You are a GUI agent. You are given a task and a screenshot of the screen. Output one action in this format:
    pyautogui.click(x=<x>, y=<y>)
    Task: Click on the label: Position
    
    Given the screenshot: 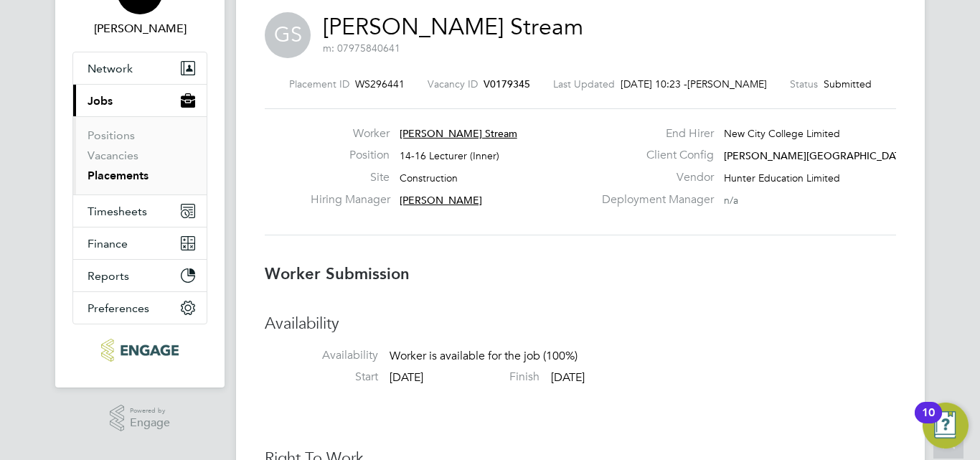 What is the action you would take?
    pyautogui.click(x=350, y=155)
    